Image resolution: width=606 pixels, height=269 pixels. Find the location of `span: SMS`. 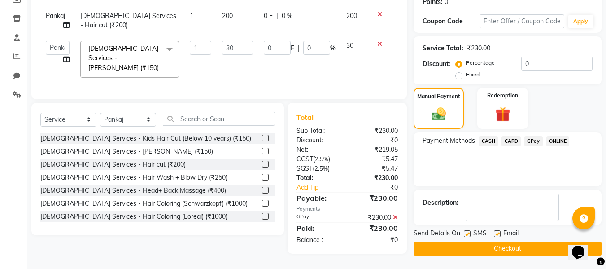

span: SMS is located at coordinates (480, 234).